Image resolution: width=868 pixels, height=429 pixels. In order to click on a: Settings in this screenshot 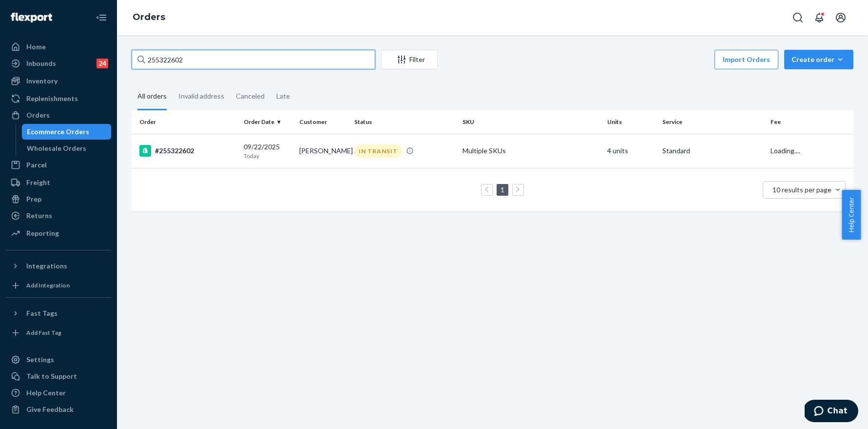, I will do `click(58, 359)`.